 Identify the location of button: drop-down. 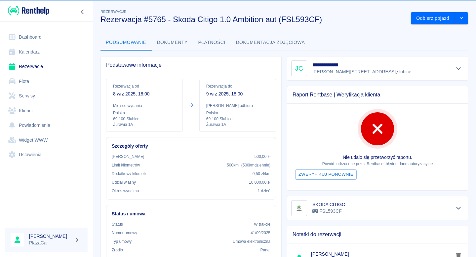
(461, 18).